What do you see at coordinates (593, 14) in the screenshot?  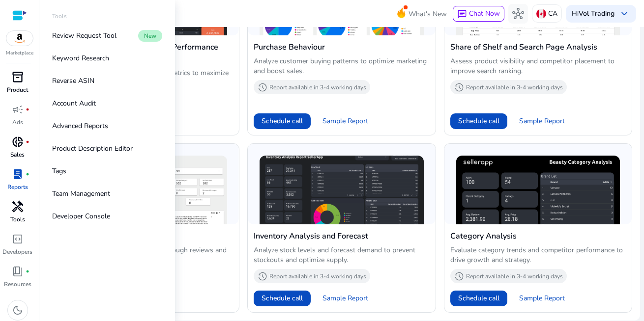 I see `p: Hi` at bounding box center [593, 14].